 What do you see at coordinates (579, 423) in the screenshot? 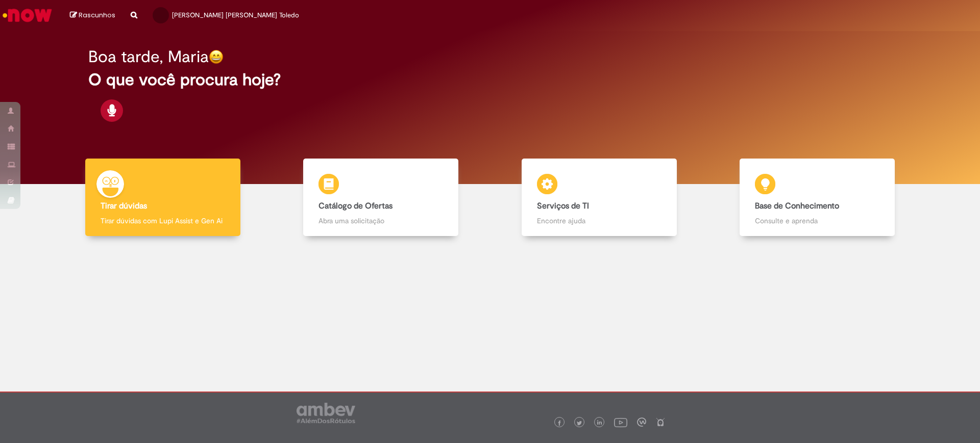
I see `img: logo_footer_twitter.png` at bounding box center [579, 423].